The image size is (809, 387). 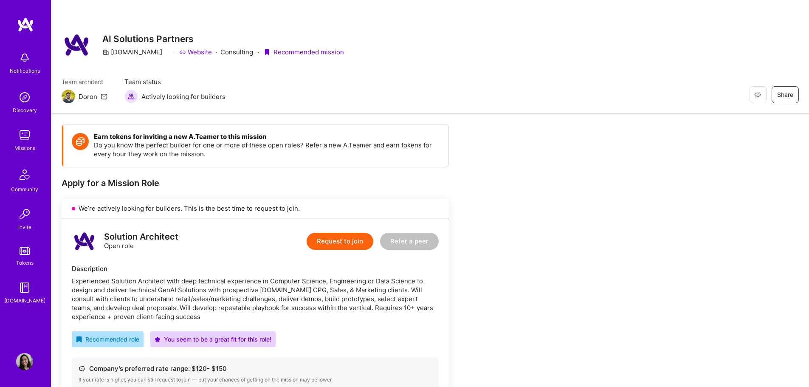 What do you see at coordinates (25, 288) in the screenshot?
I see `img: guide book` at bounding box center [25, 288].